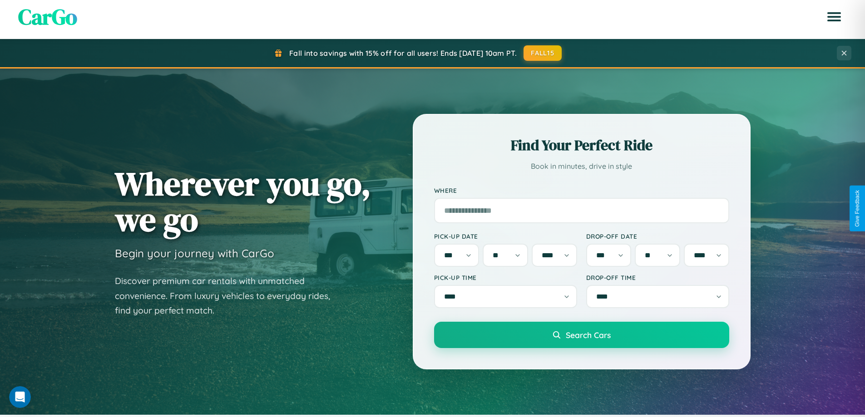 This screenshot has height=417, width=865. I want to click on h1: Wherever you go, we go, so click(243, 202).